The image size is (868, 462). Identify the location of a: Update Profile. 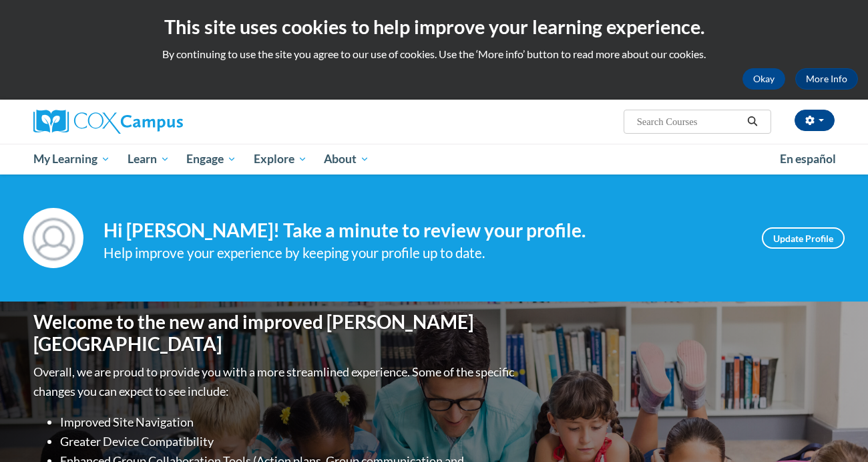
(804, 238).